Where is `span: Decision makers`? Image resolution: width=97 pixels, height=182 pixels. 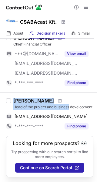
span: Decision makers is located at coordinates (51, 33).